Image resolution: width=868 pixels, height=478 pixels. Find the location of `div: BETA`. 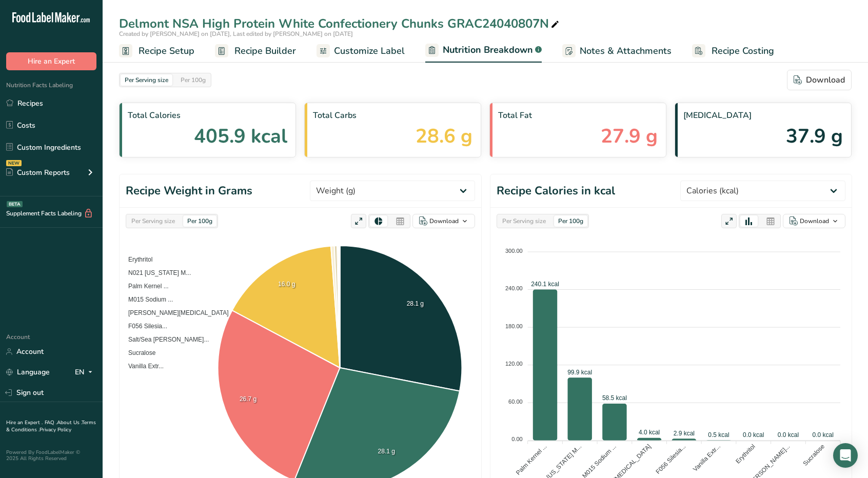

div: BETA is located at coordinates (15, 204).